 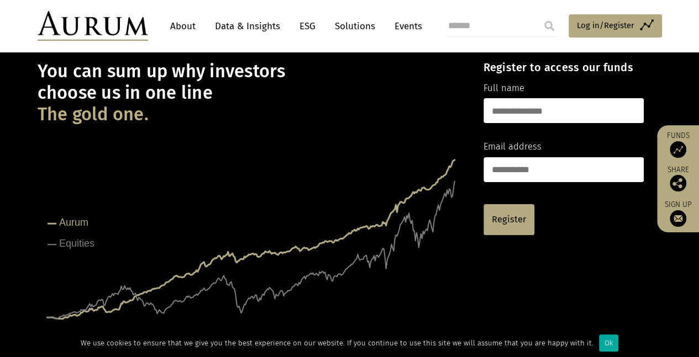 What do you see at coordinates (504, 88) in the screenshot?
I see `label: Full name` at bounding box center [504, 88].